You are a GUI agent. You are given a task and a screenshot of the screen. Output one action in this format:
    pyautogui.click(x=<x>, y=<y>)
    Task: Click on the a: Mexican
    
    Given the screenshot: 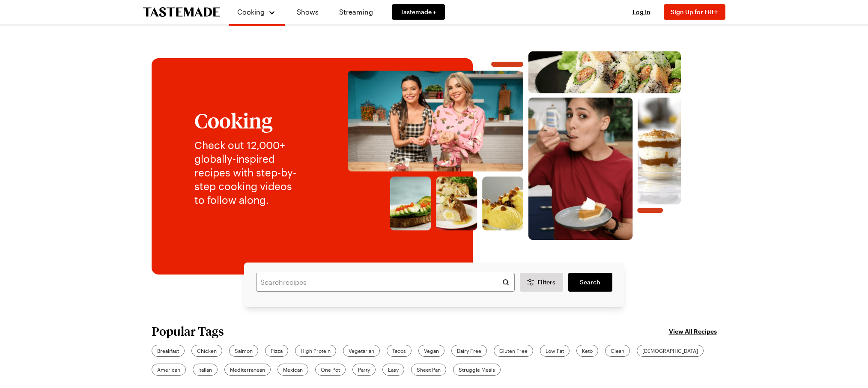 What is the action you would take?
    pyautogui.click(x=293, y=370)
    